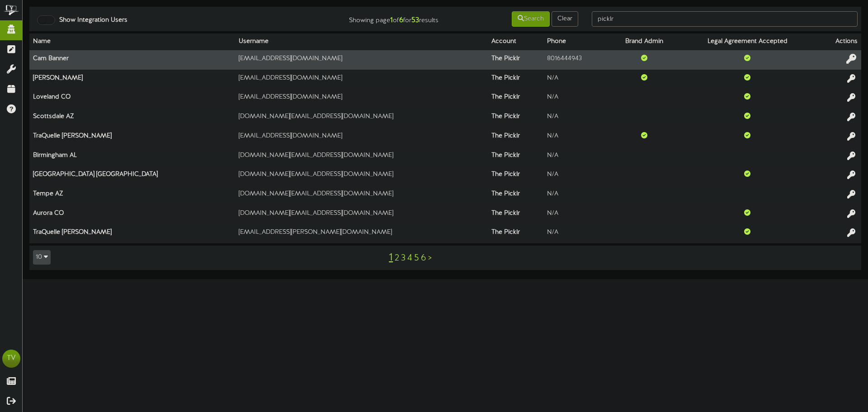 The width and height of the screenshot is (868, 412). I want to click on a: 5, so click(416, 258).